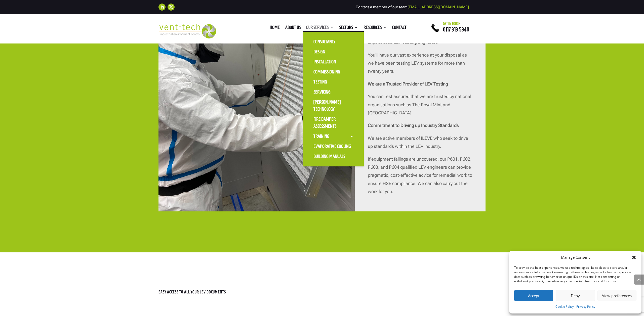 Image resolution: width=644 pixels, height=316 pixels. Describe the element at coordinates (617, 295) in the screenshot. I see `button: View preferences` at that location.